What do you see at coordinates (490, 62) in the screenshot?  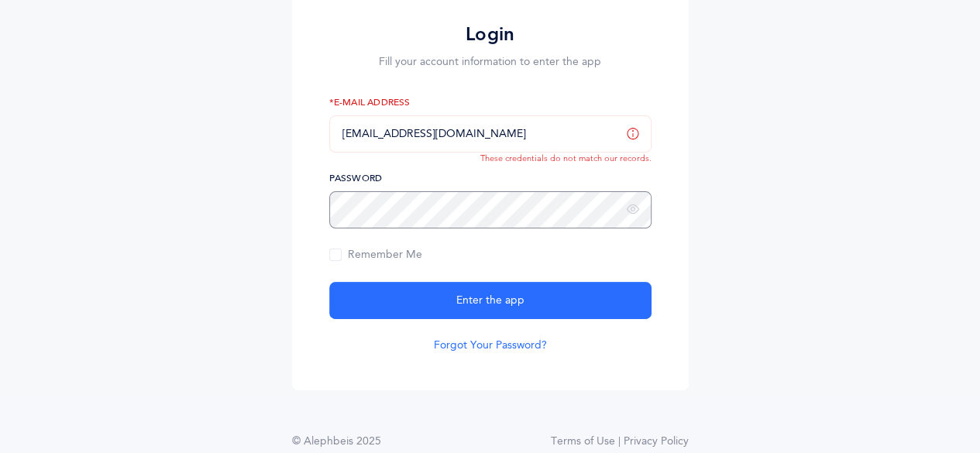 I see `p: Fill your account information to enter the app` at bounding box center [490, 62].